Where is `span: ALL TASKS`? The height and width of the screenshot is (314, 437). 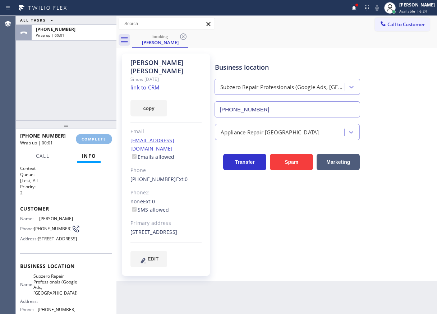 span: ALL TASKS is located at coordinates (33, 20).